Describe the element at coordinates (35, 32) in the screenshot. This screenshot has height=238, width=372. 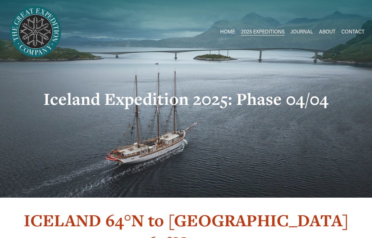
I see `a: Arctic Expeditions` at that location.